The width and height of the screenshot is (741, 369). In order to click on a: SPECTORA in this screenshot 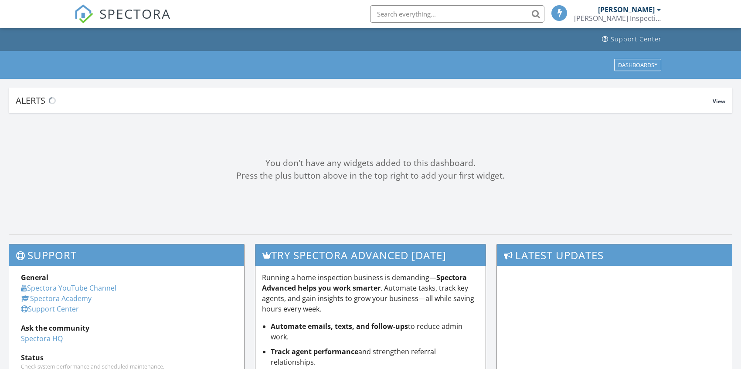, I will do `click(122, 21)`.